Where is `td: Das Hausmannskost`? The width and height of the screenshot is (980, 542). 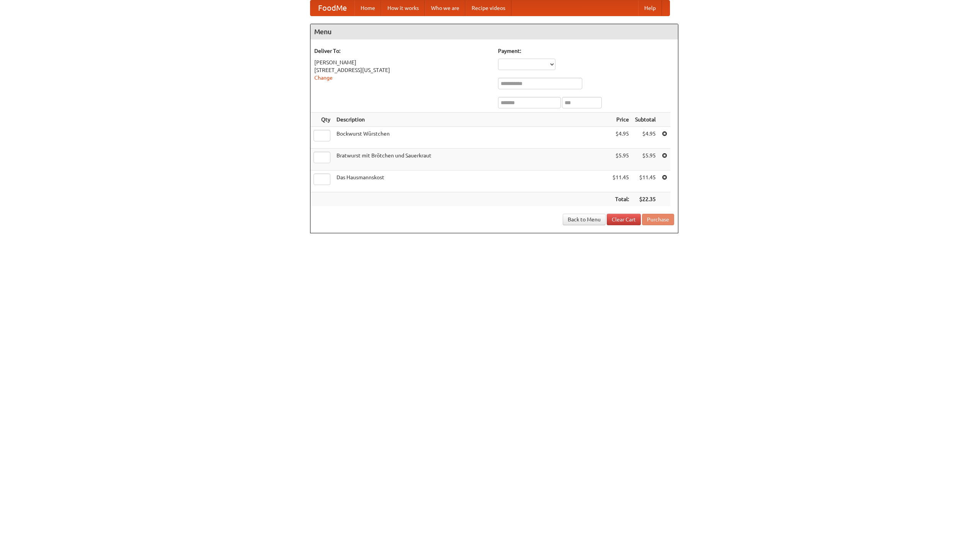 td: Das Hausmannskost is located at coordinates (471, 181).